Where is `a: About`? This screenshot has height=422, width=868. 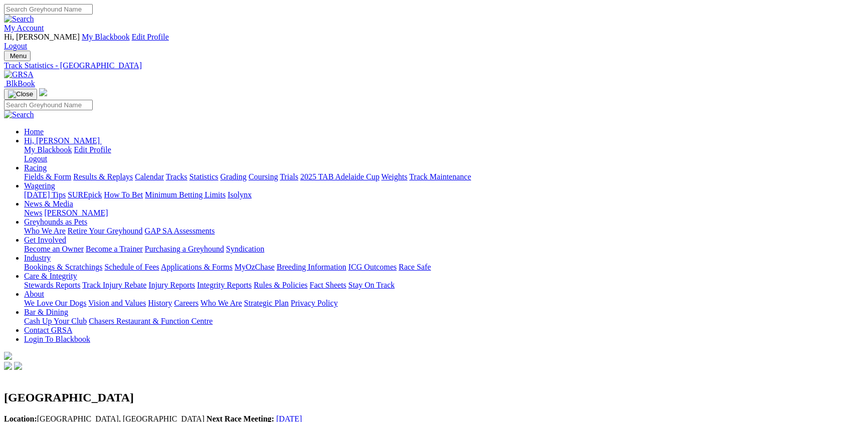 a: About is located at coordinates (34, 294).